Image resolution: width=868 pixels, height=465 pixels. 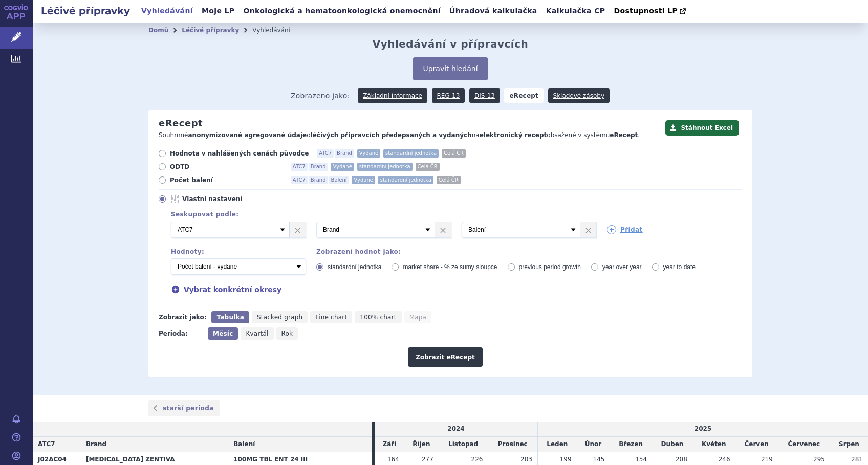 What do you see at coordinates (645, 10) in the screenshot?
I see `span: Dostupnosti LP` at bounding box center [645, 10].